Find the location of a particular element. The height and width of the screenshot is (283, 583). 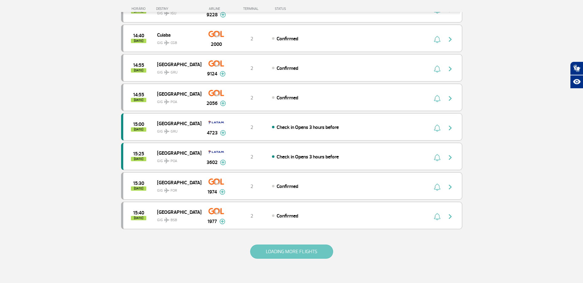

button: Abrir recursos assistivos. is located at coordinates (576, 82).